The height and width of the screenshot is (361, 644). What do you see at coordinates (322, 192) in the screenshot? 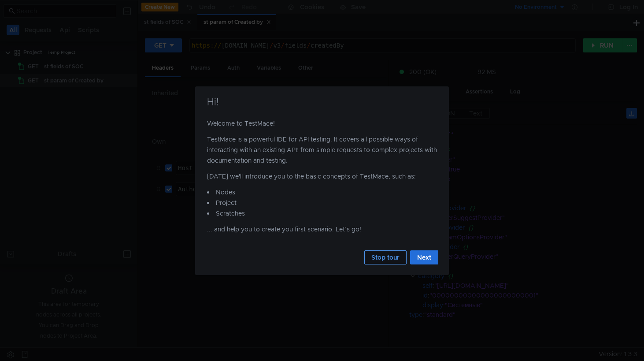
I see `li: Nodes` at bounding box center [322, 192].